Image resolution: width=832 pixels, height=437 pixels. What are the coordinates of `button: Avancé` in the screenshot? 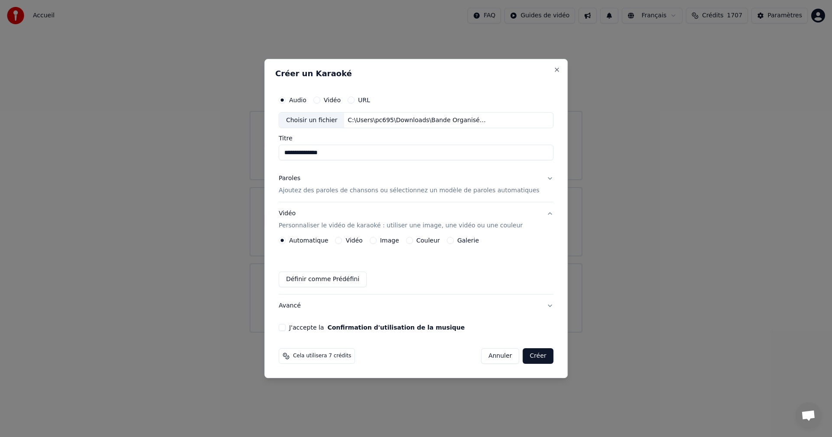 It's located at (416, 306).